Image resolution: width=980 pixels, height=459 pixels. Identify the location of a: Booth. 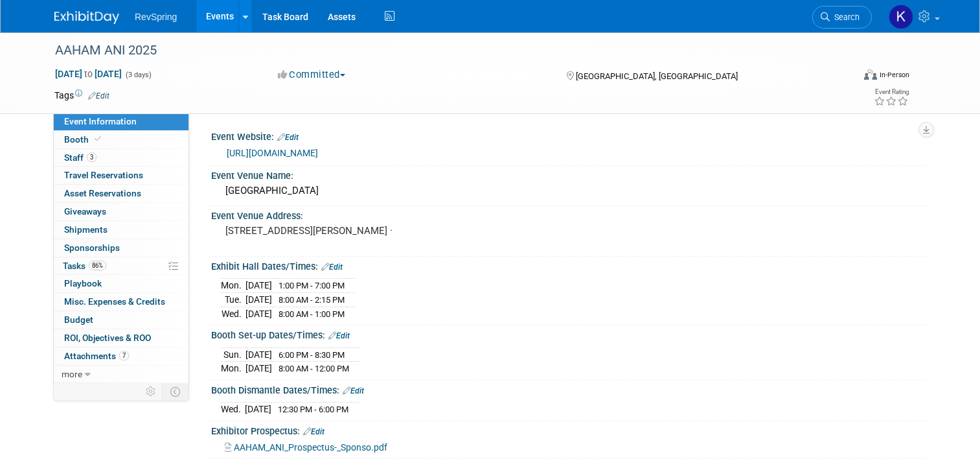
(121, 140).